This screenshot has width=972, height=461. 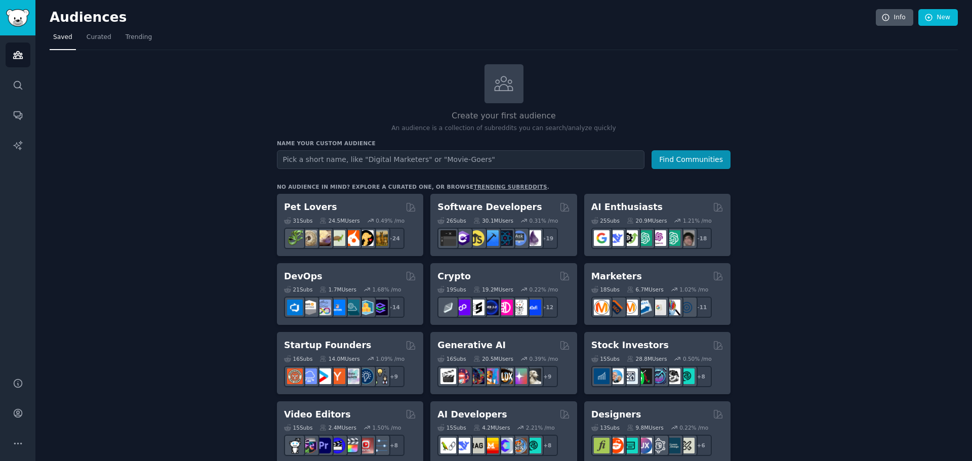 I want to click on img: cockatiel, so click(x=351, y=238).